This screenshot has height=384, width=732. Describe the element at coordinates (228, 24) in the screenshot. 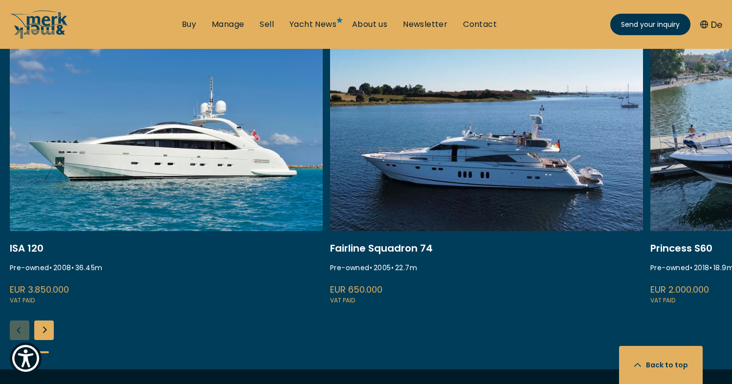

I see `a: Manage` at that location.